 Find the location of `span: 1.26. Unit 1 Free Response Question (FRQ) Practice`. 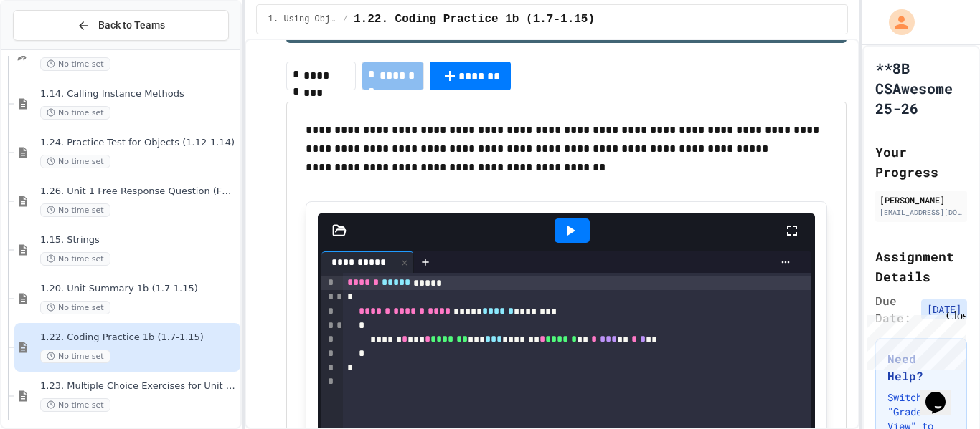

span: 1.26. Unit 1 Free Response Question (FRQ) Practice is located at coordinates (138, 192).